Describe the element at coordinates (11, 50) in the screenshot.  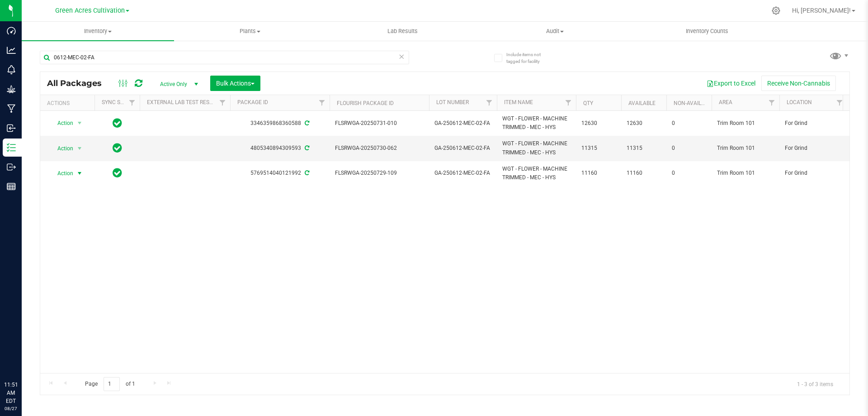
I see `inline-svg: Analytics` at that location.